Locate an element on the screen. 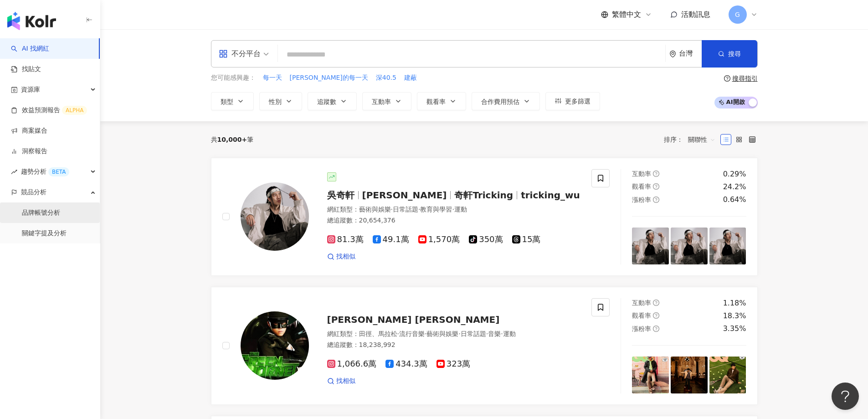 This screenshot has width=868, height=419. span: appstore is located at coordinates (223, 54).